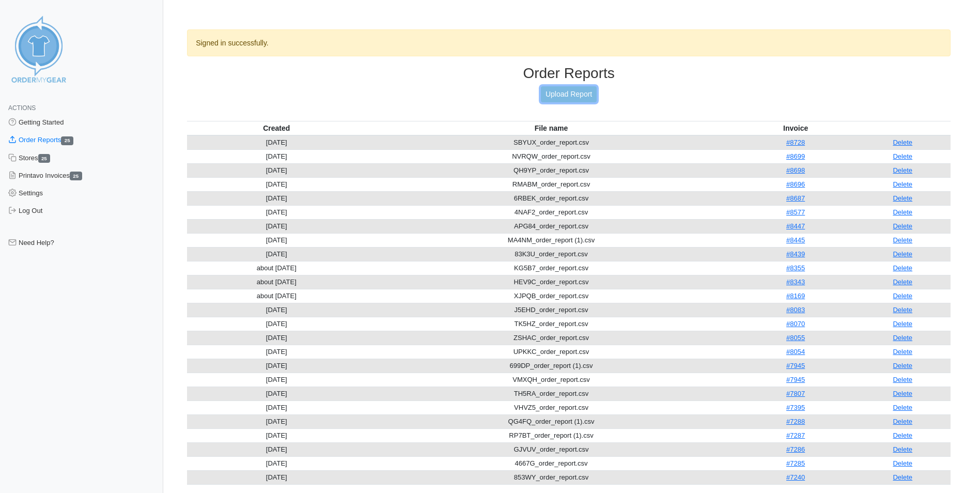 This screenshot has height=493, width=980. Describe the element at coordinates (796, 435) in the screenshot. I see `a: #7287` at that location.